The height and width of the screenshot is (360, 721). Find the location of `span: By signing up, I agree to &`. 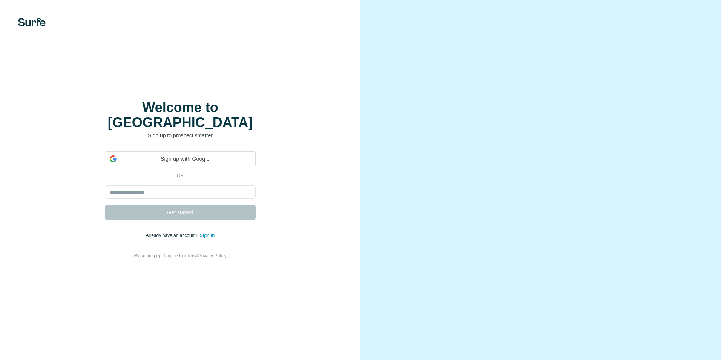

span: By signing up, I agree to & is located at coordinates (180, 256).